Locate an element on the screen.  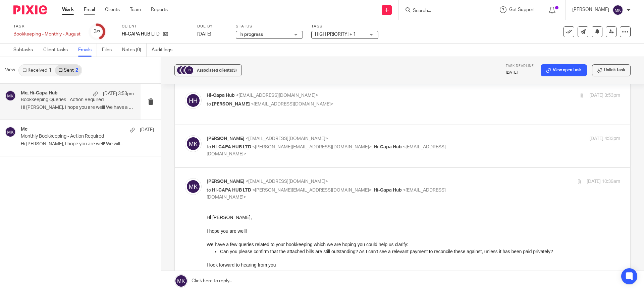
p: Monthly Bookkeeping - Action Required is located at coordinates (74, 137).